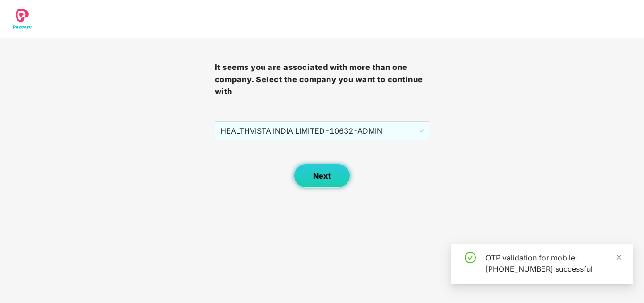 Image resolution: width=644 pixels, height=303 pixels. What do you see at coordinates (620, 257) in the screenshot?
I see `span: close` at bounding box center [620, 257].